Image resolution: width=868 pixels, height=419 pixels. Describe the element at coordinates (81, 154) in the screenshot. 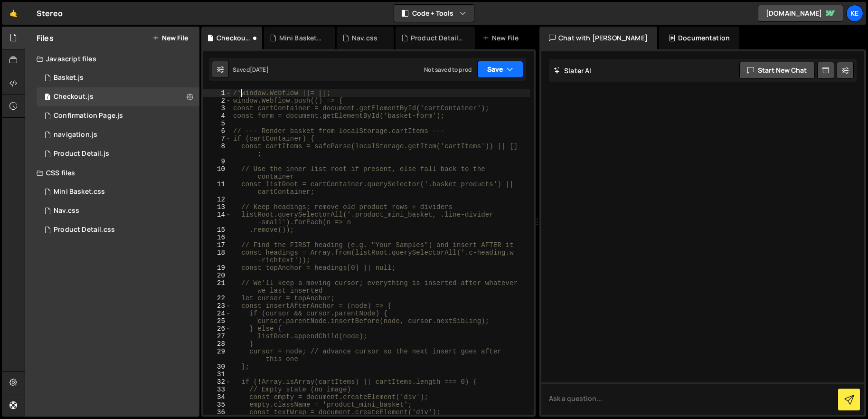

I see `div: Product Detail.js` at that location.